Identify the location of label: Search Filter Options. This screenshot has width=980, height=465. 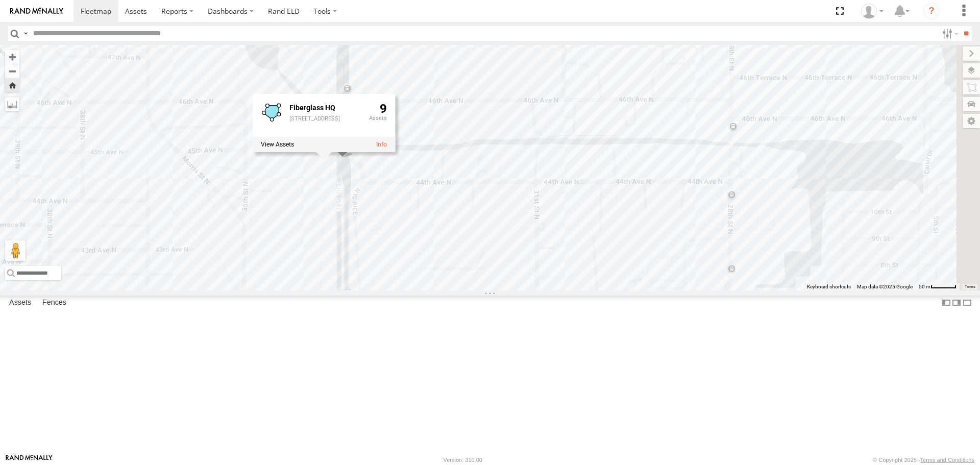
(948, 33).